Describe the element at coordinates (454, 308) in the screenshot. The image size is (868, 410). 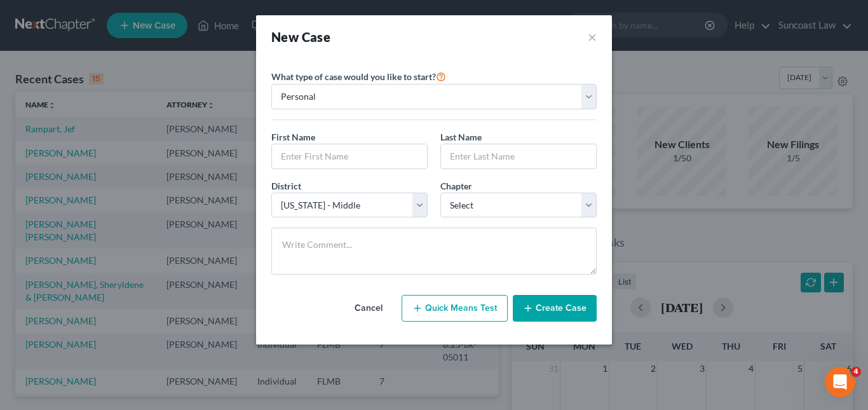
I see `button: Quick Means Test` at that location.